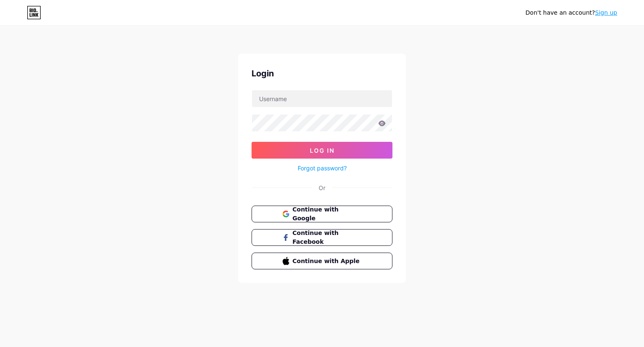 The image size is (644, 347). What do you see at coordinates (327, 261) in the screenshot?
I see `span: Continue with Apple` at bounding box center [327, 261].